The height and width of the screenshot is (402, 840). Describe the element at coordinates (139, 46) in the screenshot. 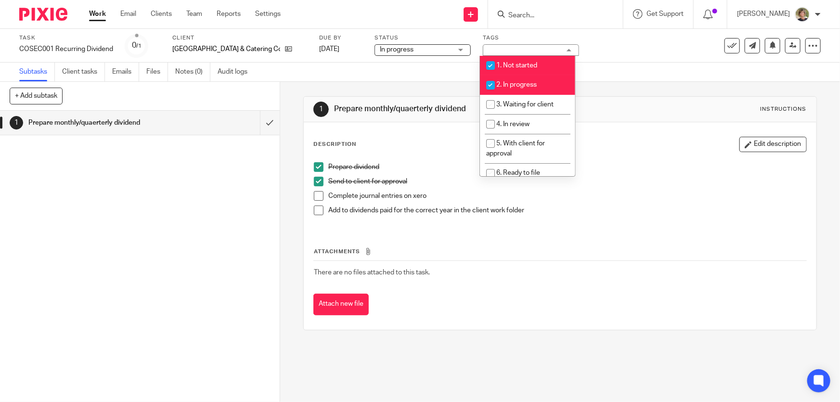

I see `small: /1` at that location.